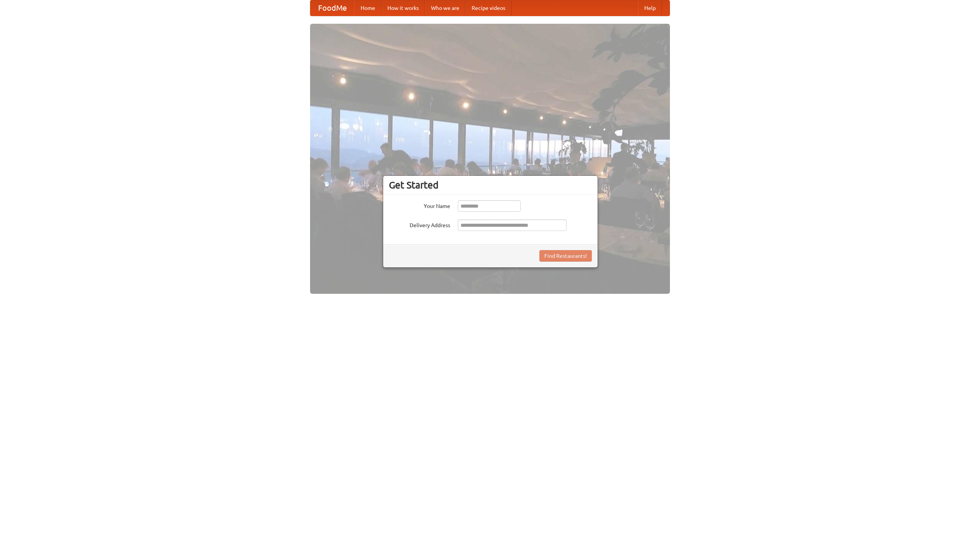 The width and height of the screenshot is (980, 542). What do you see at coordinates (368, 8) in the screenshot?
I see `a: Home` at bounding box center [368, 8].